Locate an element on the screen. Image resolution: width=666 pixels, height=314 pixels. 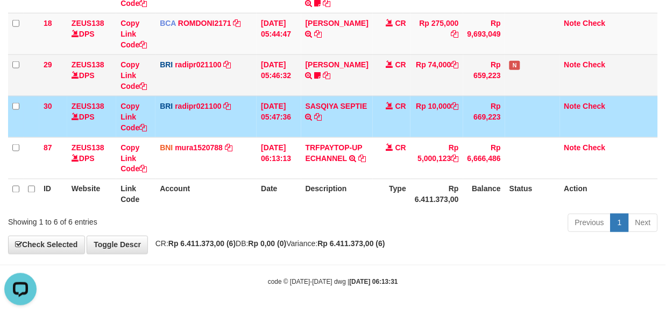
a: Next is located at coordinates (643, 223).